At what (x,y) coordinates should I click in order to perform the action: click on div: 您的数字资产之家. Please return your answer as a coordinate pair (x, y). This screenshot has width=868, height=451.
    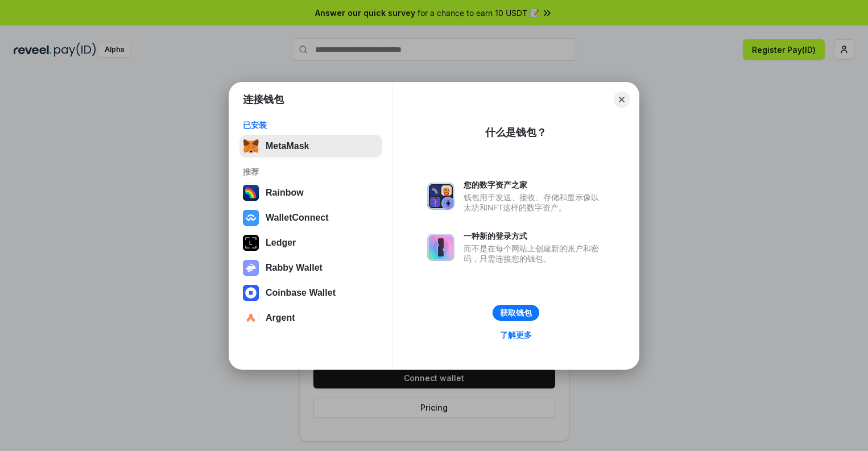
    Looking at the image, I should click on (534, 185).